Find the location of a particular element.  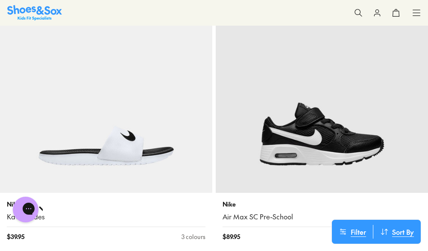

a: Air Max SC Pre-School is located at coordinates (322, 217).